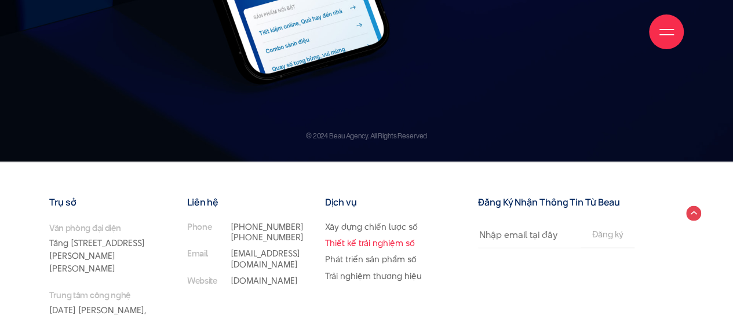 The width and height of the screenshot is (733, 319). What do you see at coordinates (373, 276) in the screenshot?
I see `a: Trải nghiệm thương hiệu` at bounding box center [373, 276].